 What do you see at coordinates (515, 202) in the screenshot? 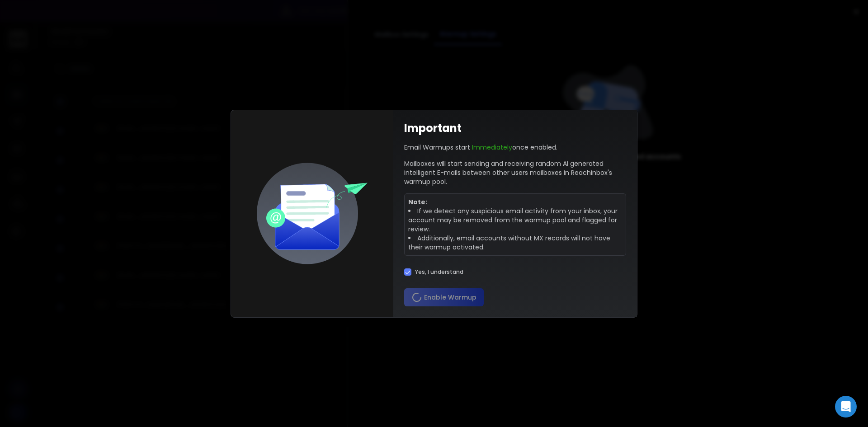
I see `p: Note:` at bounding box center [515, 202].